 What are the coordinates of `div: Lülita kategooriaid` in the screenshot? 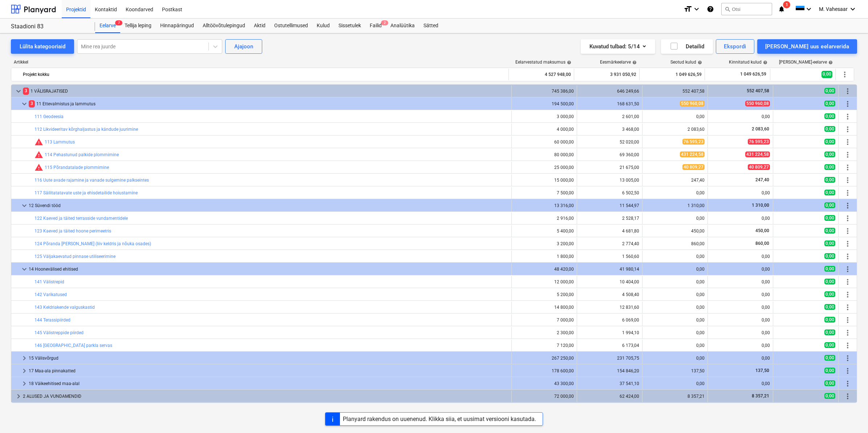 It's located at (42, 46).